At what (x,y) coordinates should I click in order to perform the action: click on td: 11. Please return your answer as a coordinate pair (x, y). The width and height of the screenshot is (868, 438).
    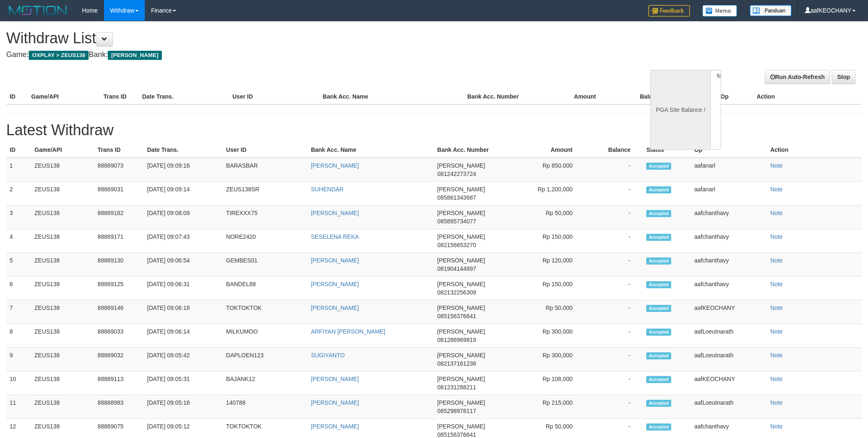
    Looking at the image, I should click on (19, 407).